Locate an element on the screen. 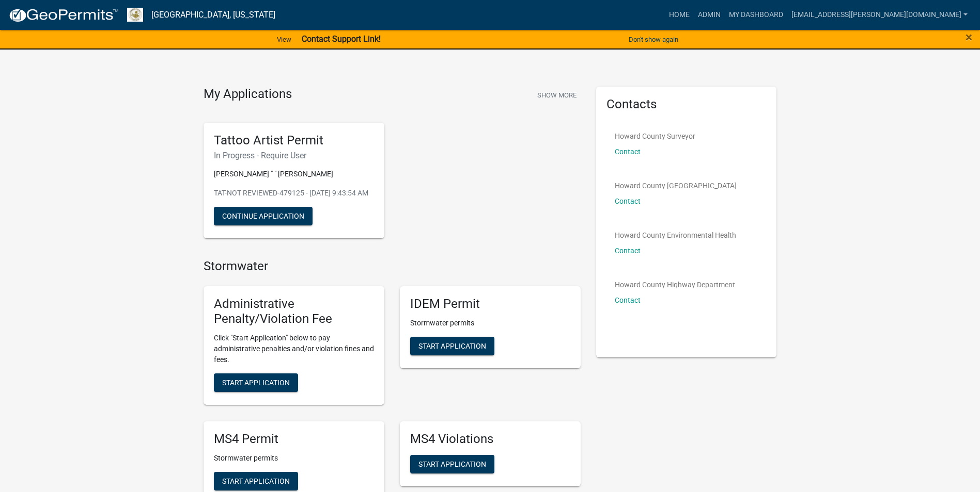 Image resolution: width=980 pixels, height=492 pixels. h5: IDEM Permit is located at coordinates (490, 304).